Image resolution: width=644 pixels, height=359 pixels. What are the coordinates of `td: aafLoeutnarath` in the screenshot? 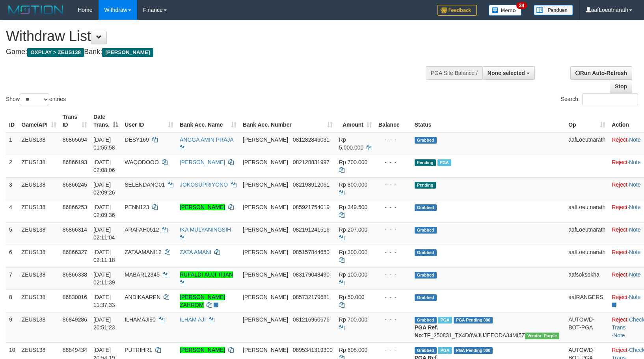 It's located at (587, 255).